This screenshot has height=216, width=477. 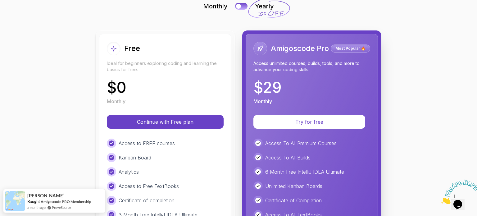 What do you see at coordinates (62, 207) in the screenshot?
I see `a: ProveSource` at bounding box center [62, 207].